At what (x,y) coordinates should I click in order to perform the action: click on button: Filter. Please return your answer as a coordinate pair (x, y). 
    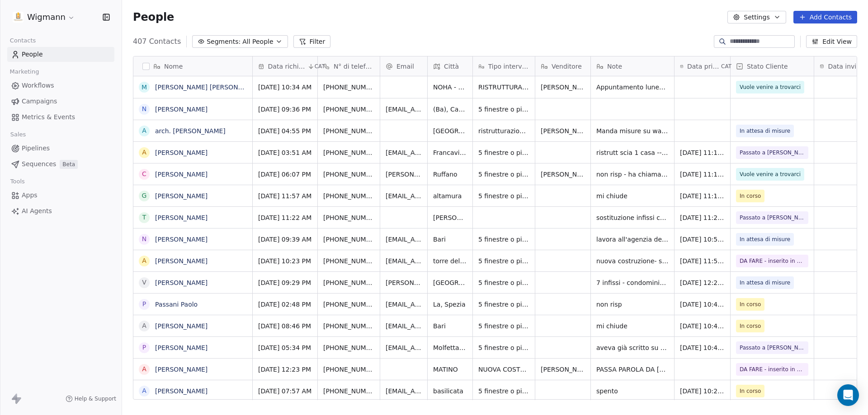
    Looking at the image, I should click on (312, 41).